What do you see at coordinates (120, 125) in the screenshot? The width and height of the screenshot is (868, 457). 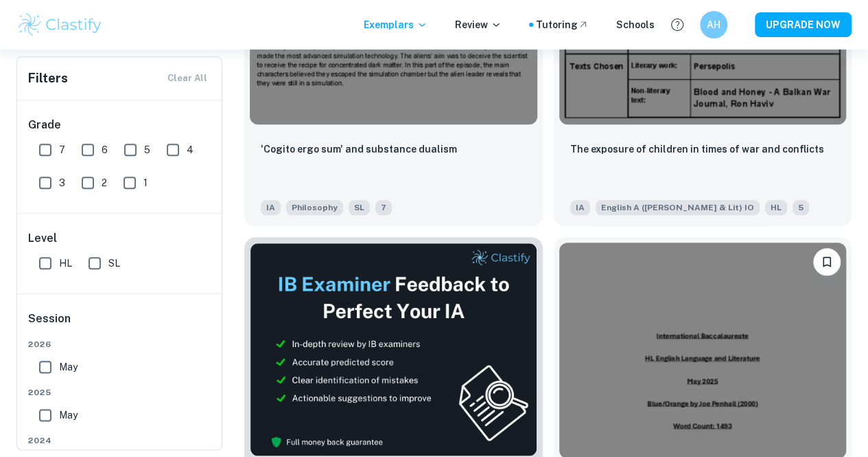 I see `h6: Grade` at bounding box center [120, 125].